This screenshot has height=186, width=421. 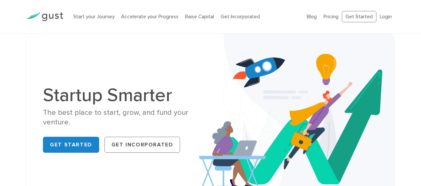 What do you see at coordinates (94, 17) in the screenshot?
I see `a: Start your Journey` at bounding box center [94, 17].